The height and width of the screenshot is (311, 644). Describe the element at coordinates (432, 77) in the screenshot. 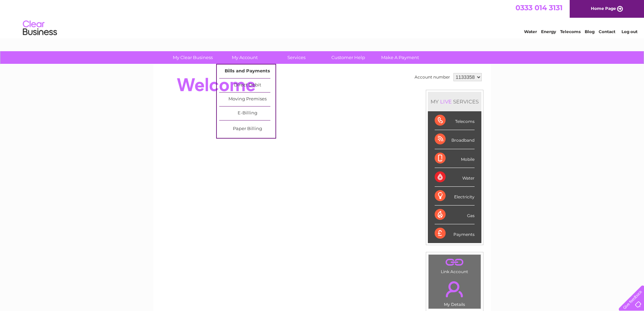

I see `td: Account number` at that location.